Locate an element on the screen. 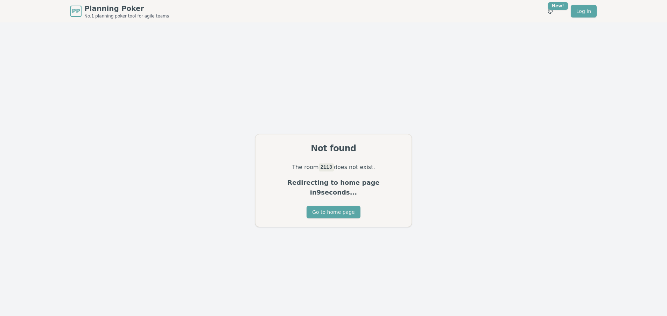  a: PPPlanning PokerNo.1 planning poker tool for agile teams is located at coordinates (120, 11).